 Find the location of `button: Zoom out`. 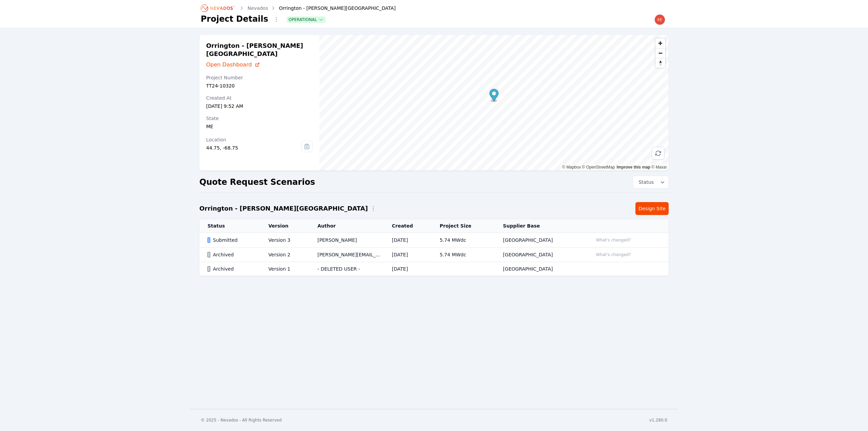

button: Zoom out is located at coordinates (660, 53).